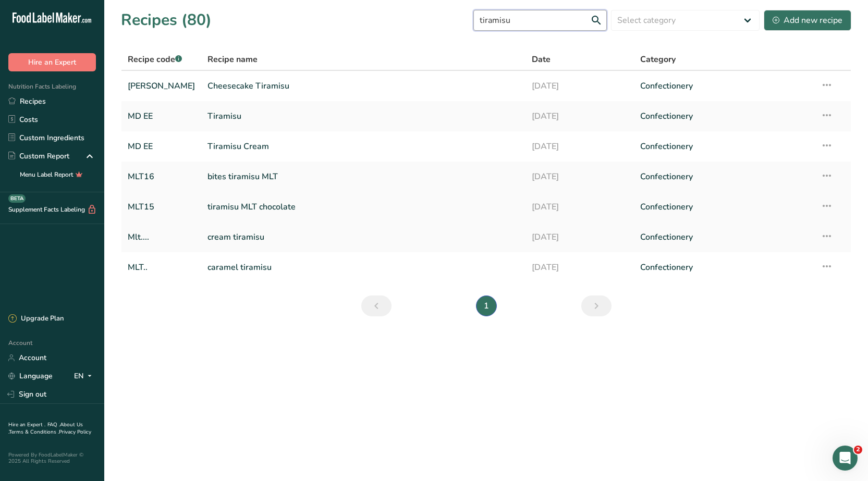 This screenshot has width=868, height=481. Describe the element at coordinates (807, 20) in the screenshot. I see `button: Add new recipe` at that location.